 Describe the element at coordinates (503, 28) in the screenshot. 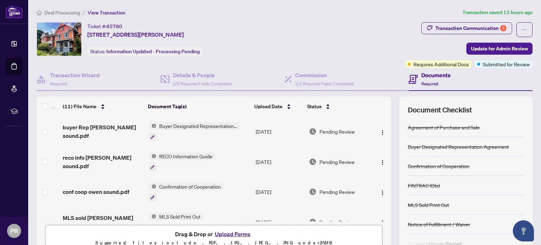

I see `div: 5` at that location.